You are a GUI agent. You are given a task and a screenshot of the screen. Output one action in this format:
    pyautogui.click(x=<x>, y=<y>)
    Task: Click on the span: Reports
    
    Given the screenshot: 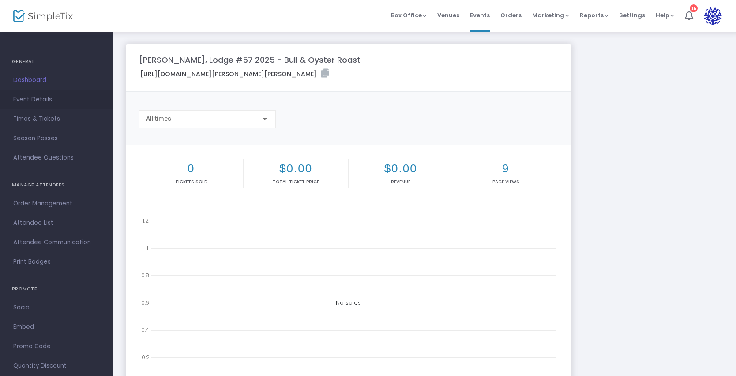 What is the action you would take?
    pyautogui.click(x=594, y=15)
    